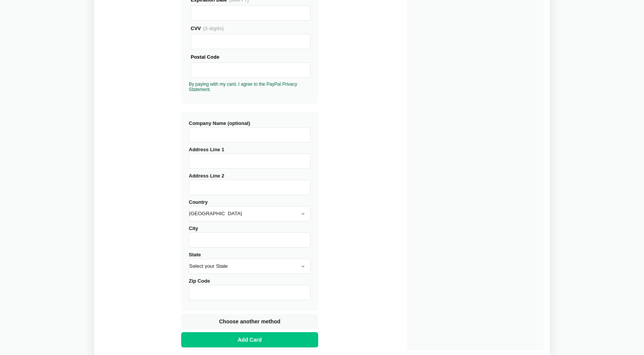 Image resolution: width=644 pixels, height=355 pixels. I want to click on select: Country, so click(250, 214).